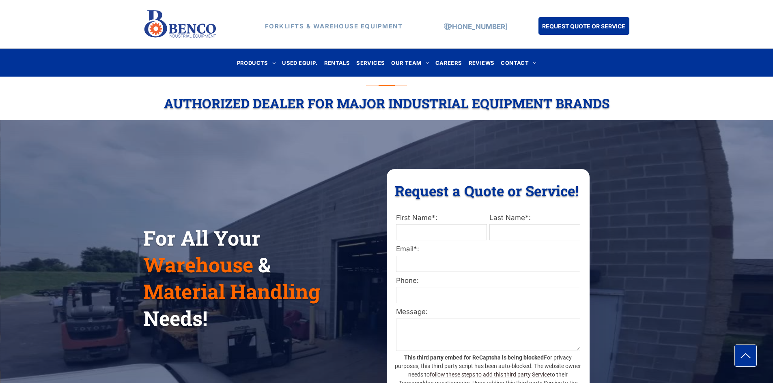 This screenshot has height=383, width=773. What do you see at coordinates (441, 218) in the screenshot?
I see `label: First Name*:` at bounding box center [441, 218].